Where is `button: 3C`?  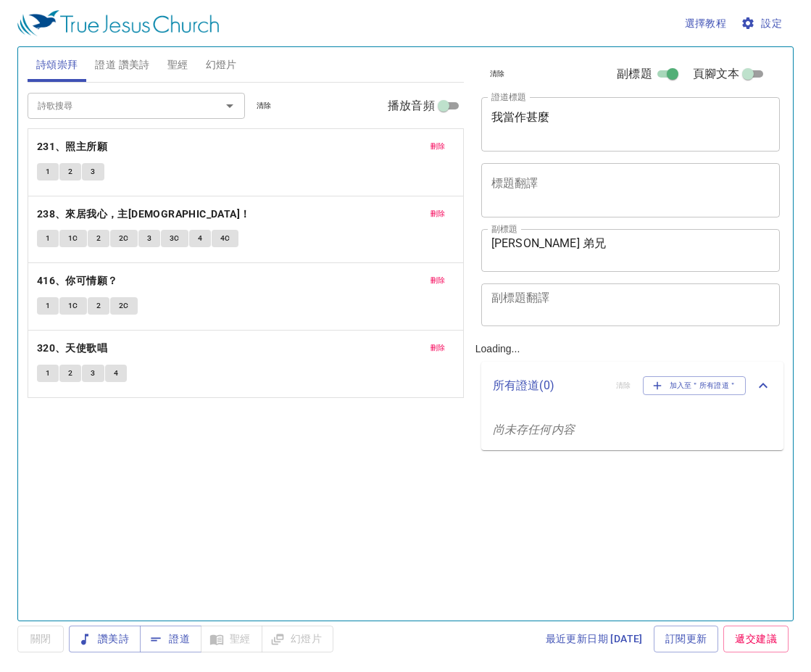
button: 3C is located at coordinates (175, 239).